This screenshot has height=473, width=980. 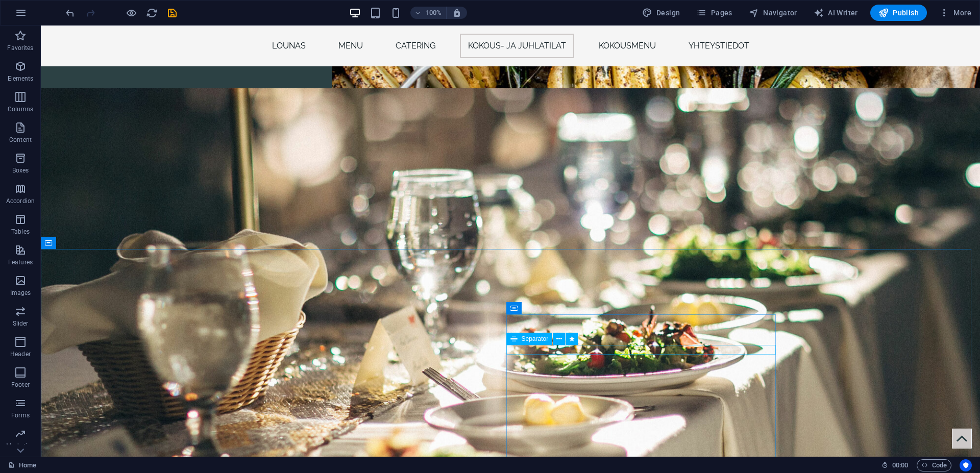 What do you see at coordinates (966, 465) in the screenshot?
I see `button: Usercentrics` at bounding box center [966, 465].